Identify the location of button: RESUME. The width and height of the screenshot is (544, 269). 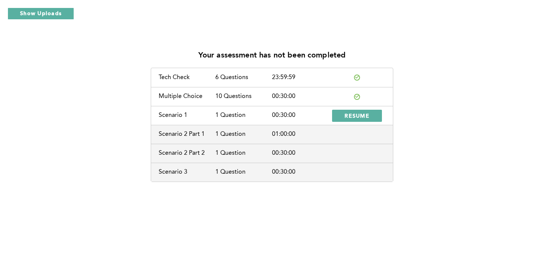
(357, 116).